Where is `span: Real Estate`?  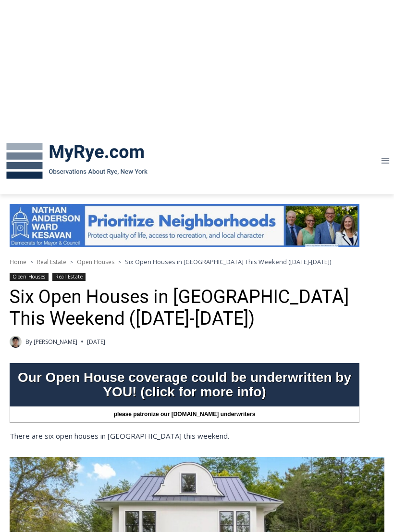 span: Real Estate is located at coordinates (52, 262).